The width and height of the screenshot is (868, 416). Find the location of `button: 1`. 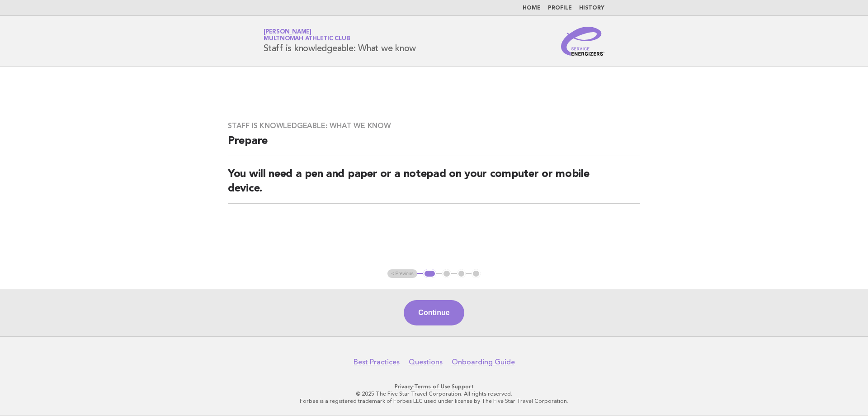

button: 1 is located at coordinates (429, 274).